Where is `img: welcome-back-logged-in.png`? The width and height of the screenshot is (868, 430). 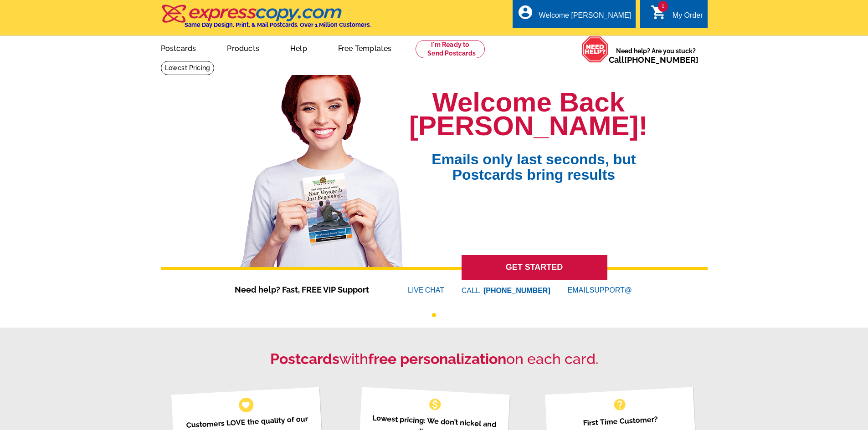
img: welcome-back-logged-in.png is located at coordinates (321, 168).